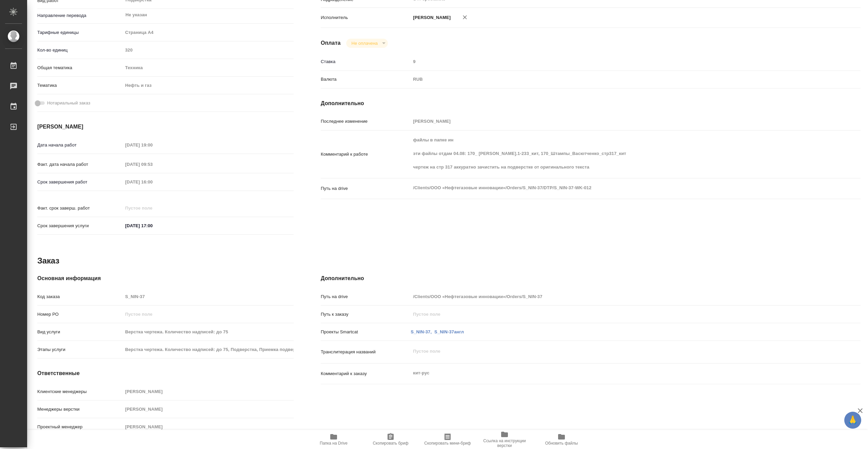 This screenshot has width=868, height=449. Describe the element at coordinates (365, 62) in the screenshot. I see `p: Ставка` at that location.